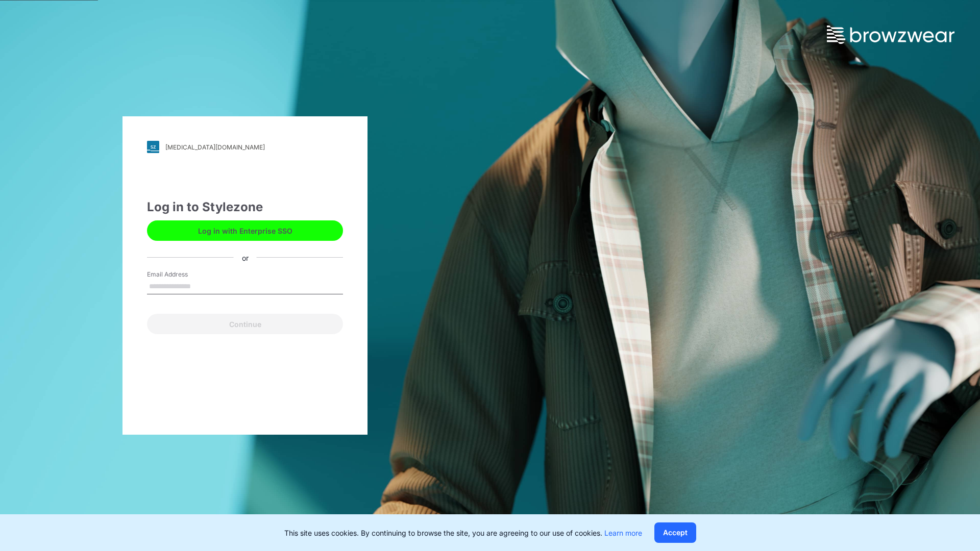  What do you see at coordinates (623, 532) in the screenshot?
I see `a: Learn more` at bounding box center [623, 532].